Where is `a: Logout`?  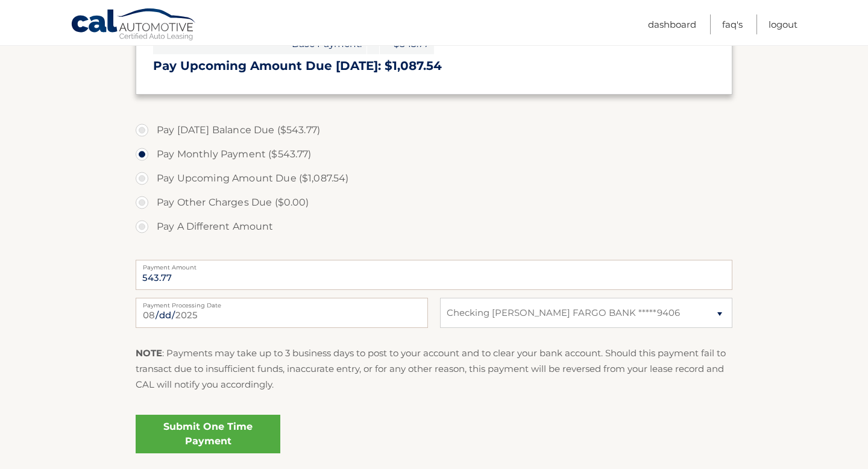 a: Logout is located at coordinates (783, 24).